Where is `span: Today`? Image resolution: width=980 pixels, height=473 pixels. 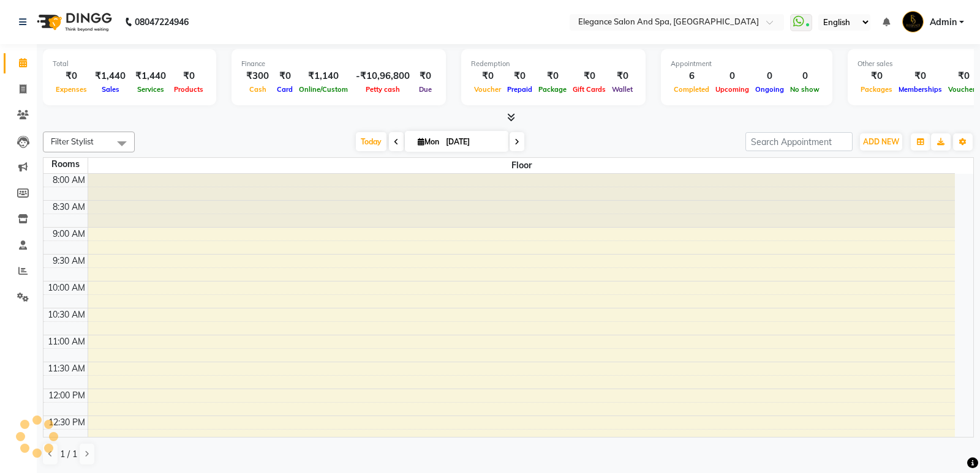 span: Today is located at coordinates (371, 142).